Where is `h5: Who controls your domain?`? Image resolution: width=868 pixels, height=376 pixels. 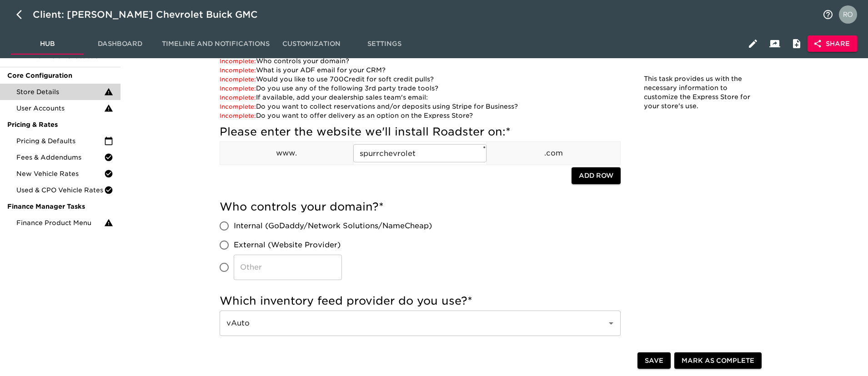 h5: Who controls your domain? is located at coordinates (420, 207).